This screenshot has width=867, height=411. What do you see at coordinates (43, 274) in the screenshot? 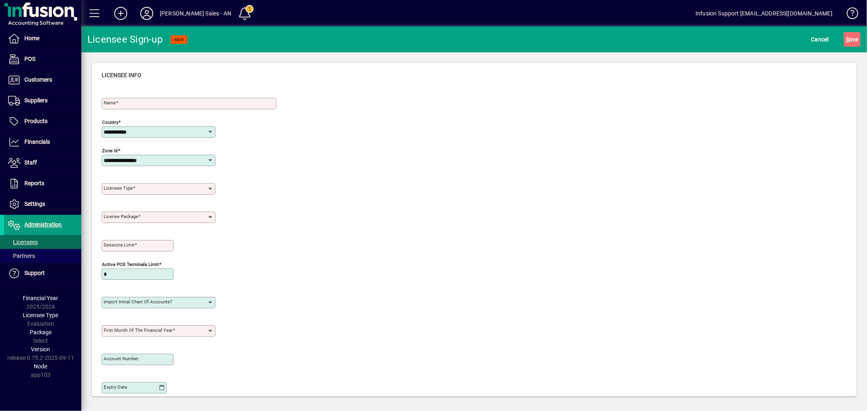
I see `a: Support` at bounding box center [43, 274].